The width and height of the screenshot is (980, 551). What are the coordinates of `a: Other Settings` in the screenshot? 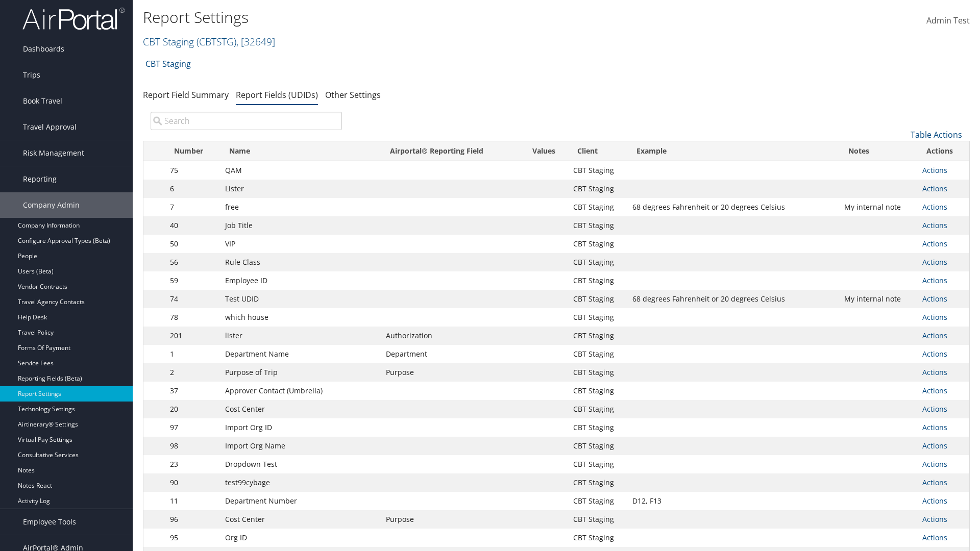 It's located at (353, 95).